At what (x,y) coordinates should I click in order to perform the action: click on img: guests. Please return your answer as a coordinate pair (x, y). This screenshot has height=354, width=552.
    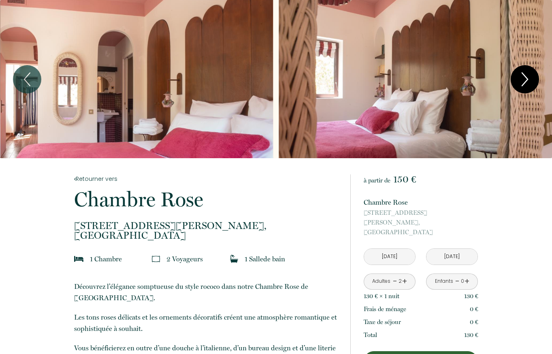
    Looking at the image, I should click on (156, 259).